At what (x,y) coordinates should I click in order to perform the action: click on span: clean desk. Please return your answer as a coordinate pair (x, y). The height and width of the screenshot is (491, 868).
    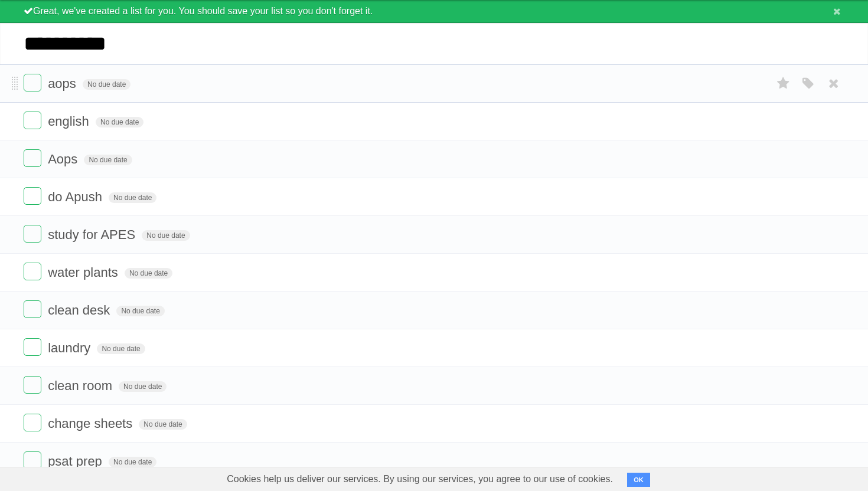
    Looking at the image, I should click on (80, 310).